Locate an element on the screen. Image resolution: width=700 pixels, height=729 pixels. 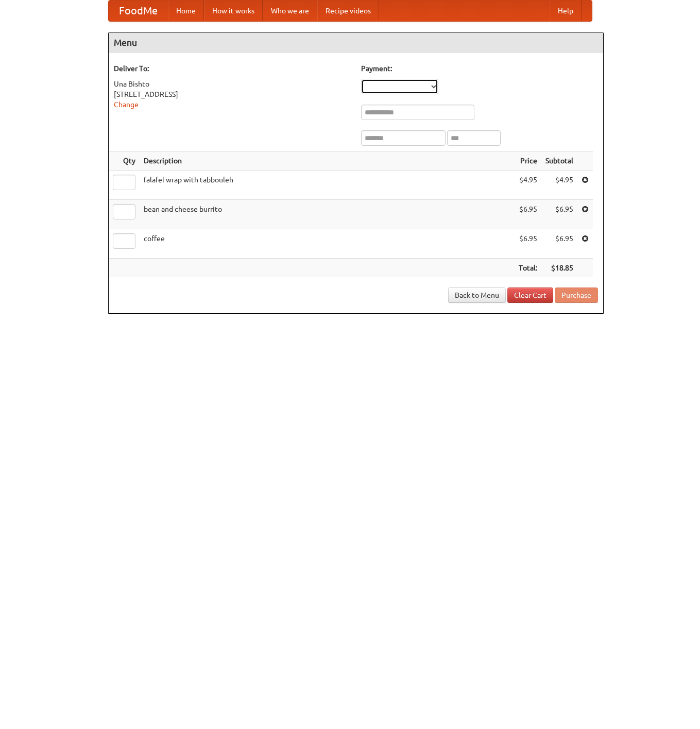
td: coffee is located at coordinates (327, 244).